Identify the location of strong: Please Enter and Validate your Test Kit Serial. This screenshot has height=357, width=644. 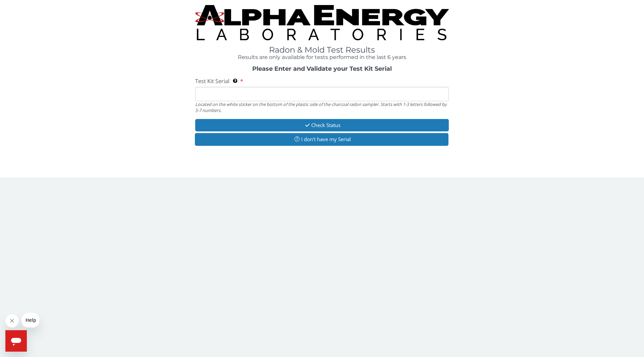
(322, 69).